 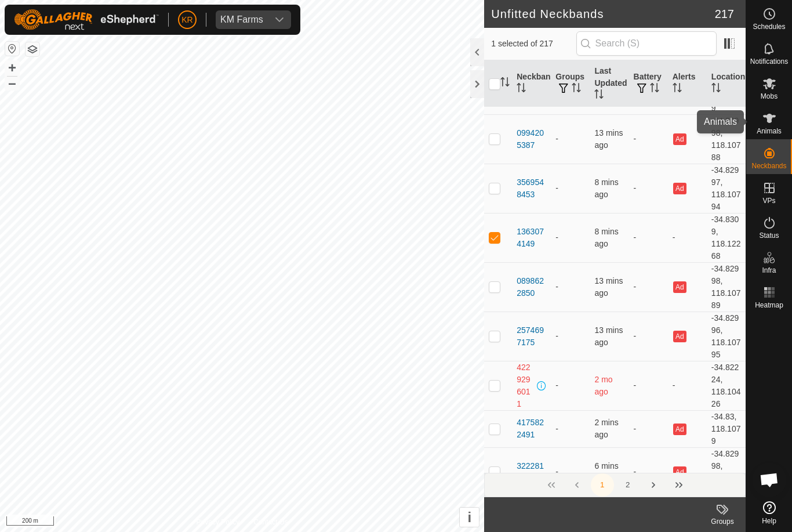 What do you see at coordinates (769, 513) in the screenshot?
I see `a: Help` at bounding box center [769, 513].